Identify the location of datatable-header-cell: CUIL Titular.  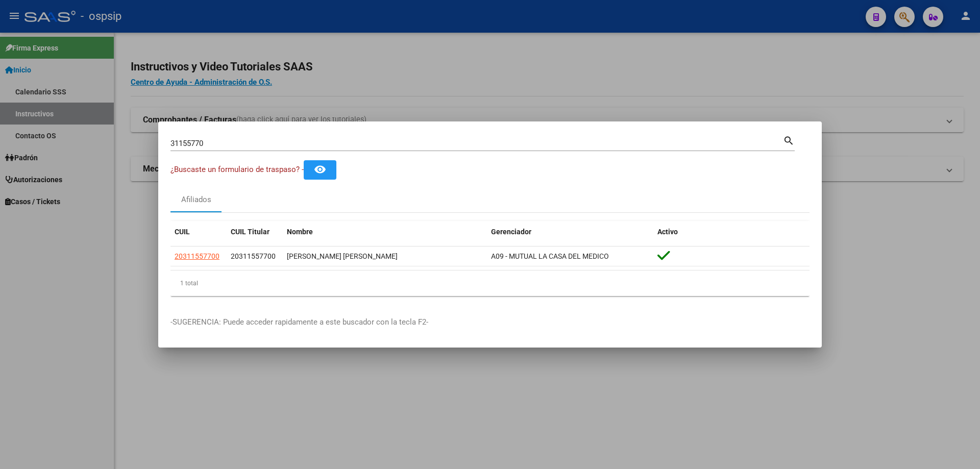
(255, 231).